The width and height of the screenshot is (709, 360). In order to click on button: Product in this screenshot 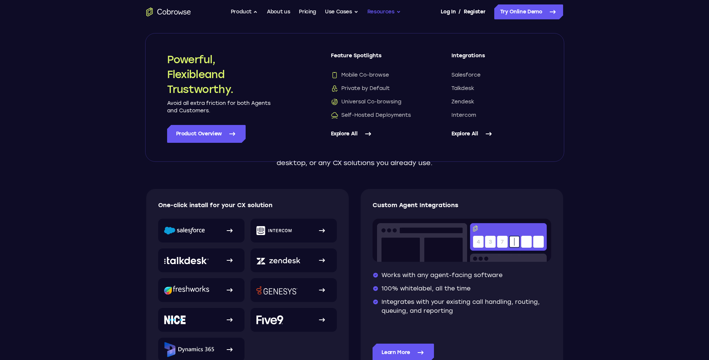, I will do `click(244, 12)`.